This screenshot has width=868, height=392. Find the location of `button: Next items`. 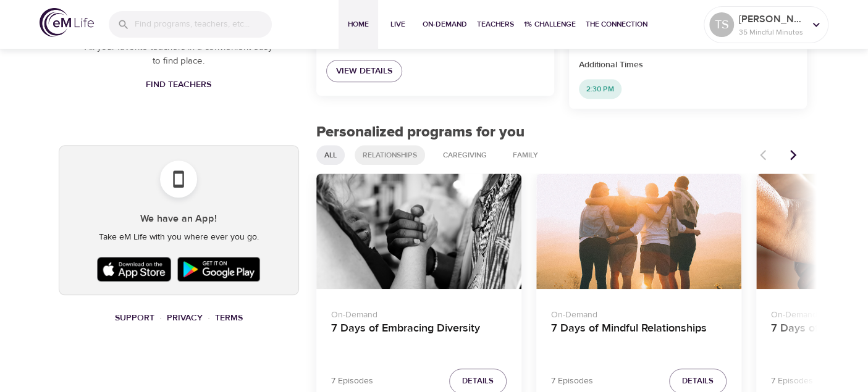

button: Next items is located at coordinates (793, 155).